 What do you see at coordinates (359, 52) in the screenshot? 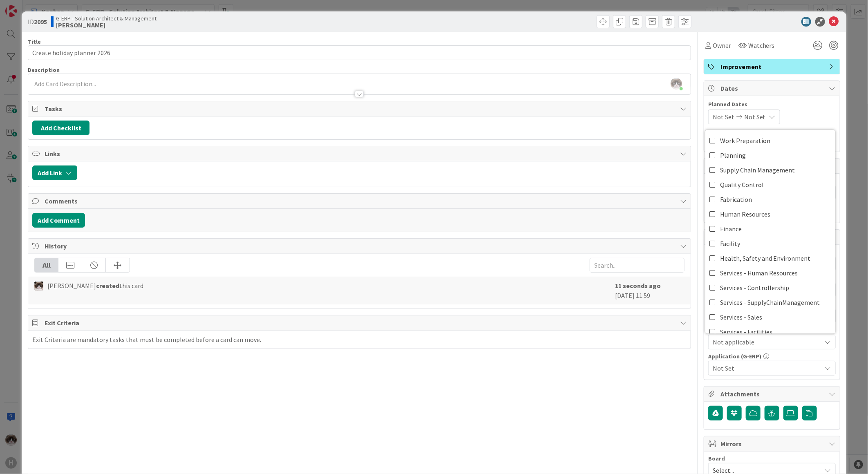
I see `input: type card name here...` at bounding box center [359, 52].